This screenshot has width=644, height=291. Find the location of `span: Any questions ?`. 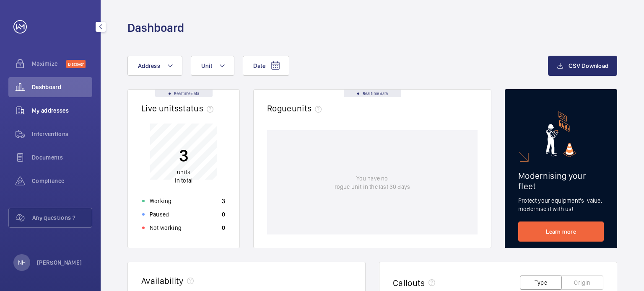

span: Any questions ? is located at coordinates (62, 218).